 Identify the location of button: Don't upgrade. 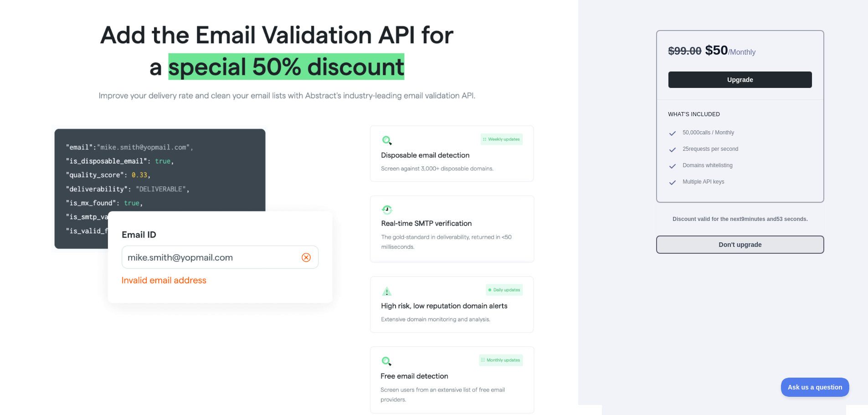
(740, 245).